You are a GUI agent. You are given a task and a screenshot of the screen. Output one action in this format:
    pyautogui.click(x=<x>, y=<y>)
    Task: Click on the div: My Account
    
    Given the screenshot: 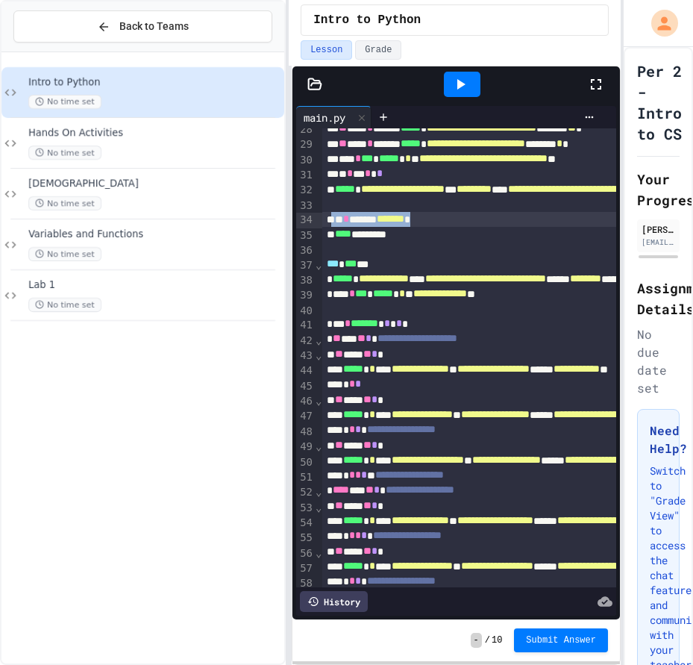 What is the action you would take?
    pyautogui.click(x=659, y=23)
    